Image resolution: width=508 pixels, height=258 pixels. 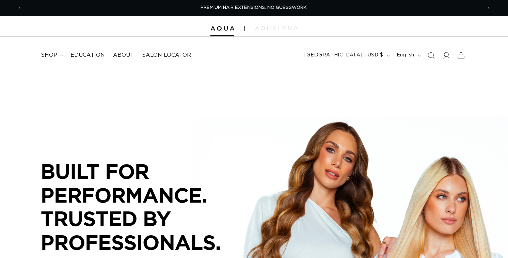 What do you see at coordinates (166, 55) in the screenshot?
I see `a: Salon Locator` at bounding box center [166, 55].